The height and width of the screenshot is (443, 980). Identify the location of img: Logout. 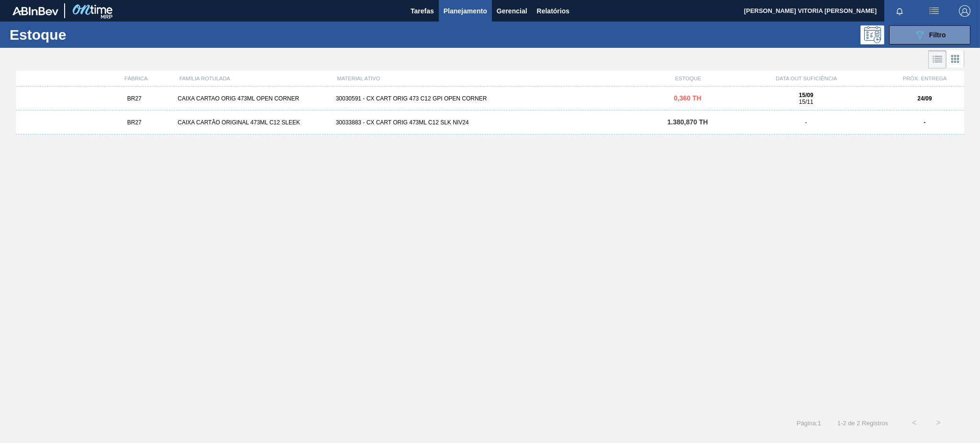
(965, 11).